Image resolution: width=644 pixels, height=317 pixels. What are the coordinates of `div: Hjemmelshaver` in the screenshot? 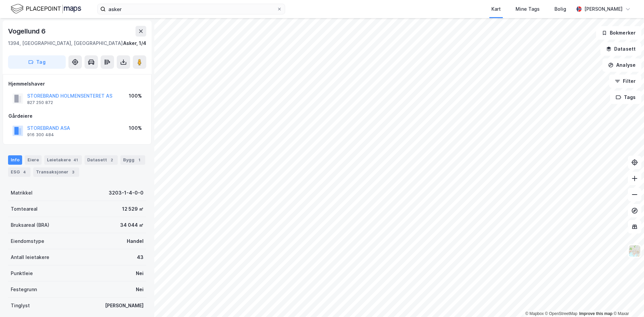 It's located at (77, 84).